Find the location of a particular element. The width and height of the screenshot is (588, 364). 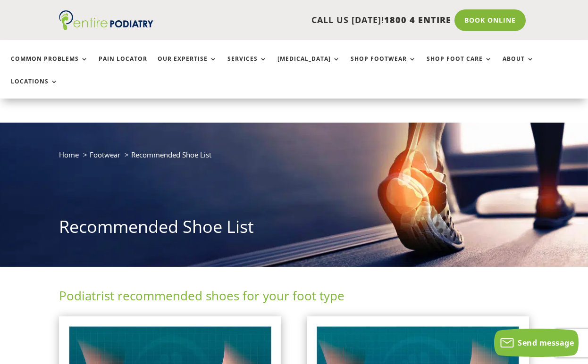

h2: Podiatrist recommended shoes for your foot type is located at coordinates (294, 298).